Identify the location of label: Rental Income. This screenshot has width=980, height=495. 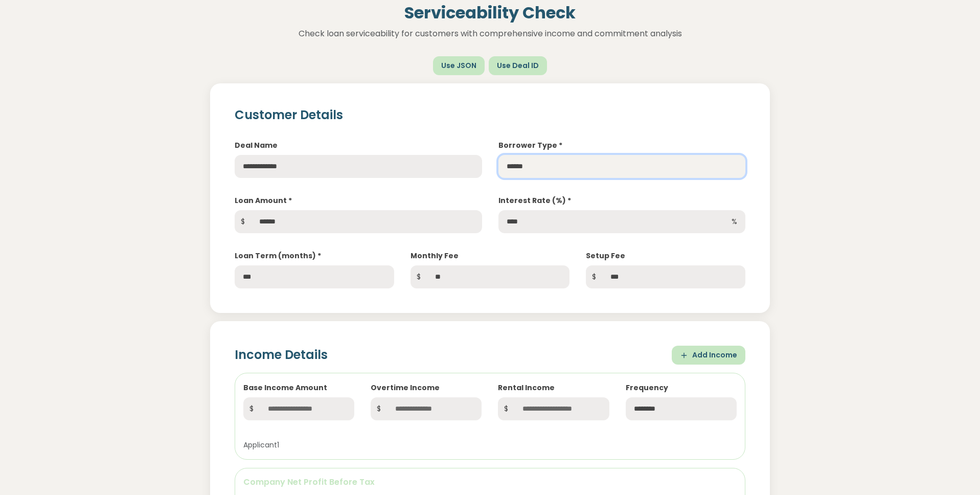
(526, 388).